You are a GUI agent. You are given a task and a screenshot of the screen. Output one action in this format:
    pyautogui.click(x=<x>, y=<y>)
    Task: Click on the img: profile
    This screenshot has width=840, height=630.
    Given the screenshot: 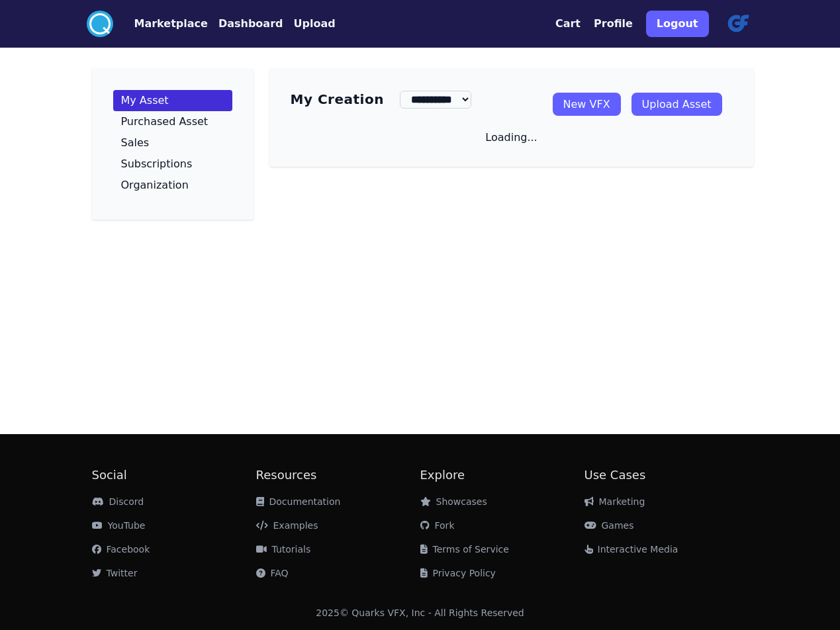 What is the action you would take?
    pyautogui.click(x=738, y=24)
    